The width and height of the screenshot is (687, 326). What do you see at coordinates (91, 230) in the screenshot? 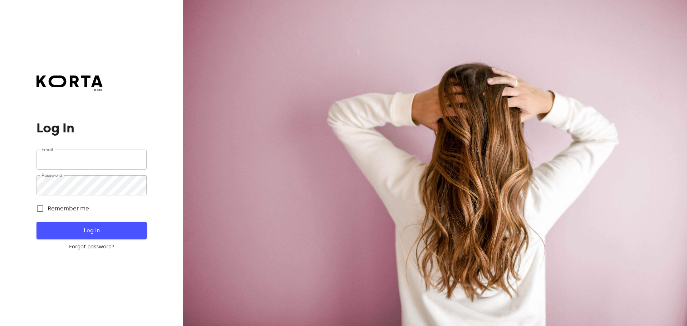
I see `span: Log In` at bounding box center [91, 230].